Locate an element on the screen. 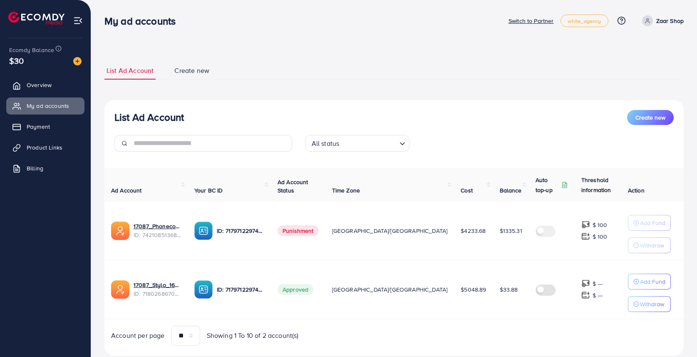  span: My ad accounts is located at coordinates (48, 106).